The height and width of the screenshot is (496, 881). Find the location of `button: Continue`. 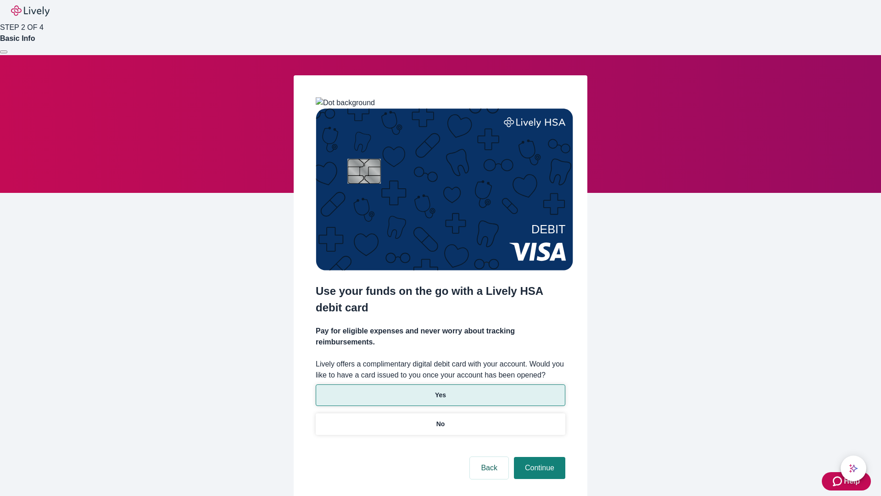

button: Continue is located at coordinates (540, 468).